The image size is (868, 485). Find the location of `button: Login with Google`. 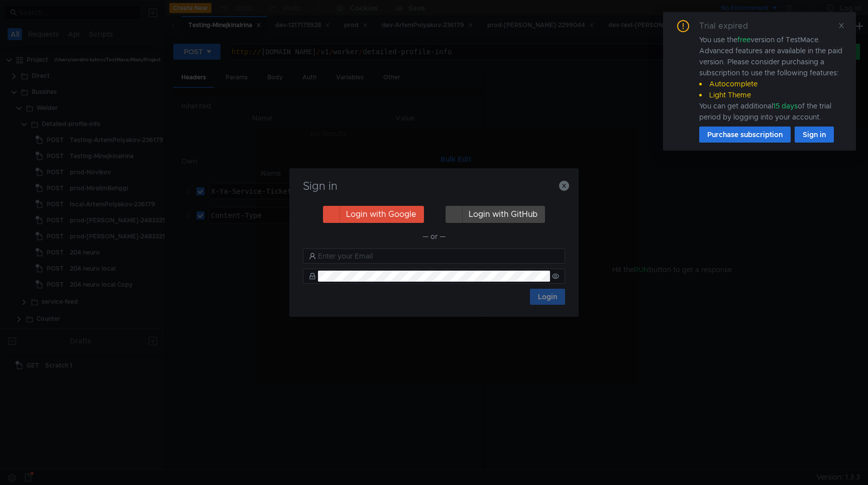

button: Login with Google is located at coordinates (373, 214).